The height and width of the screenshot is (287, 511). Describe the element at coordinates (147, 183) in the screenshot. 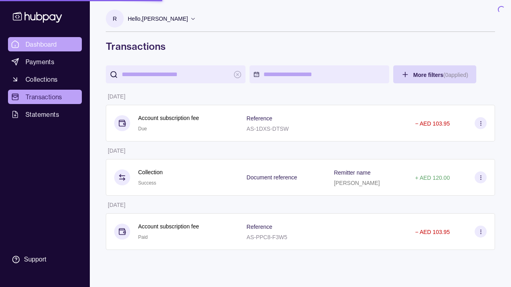

I see `span: Success` at that location.